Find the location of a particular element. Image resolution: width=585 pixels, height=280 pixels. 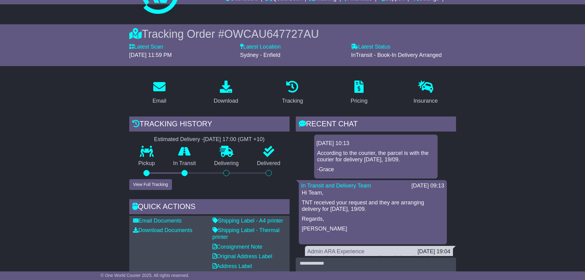

a: Email Documents is located at coordinates (157, 220).